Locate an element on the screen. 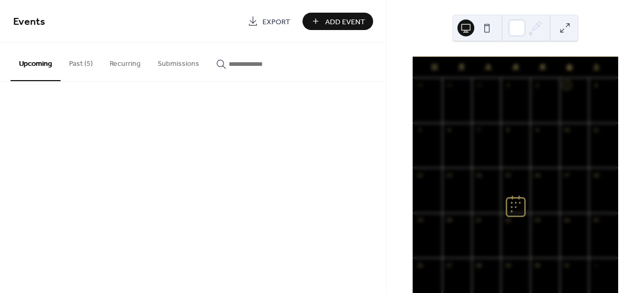  div: 20 is located at coordinates (449, 220).